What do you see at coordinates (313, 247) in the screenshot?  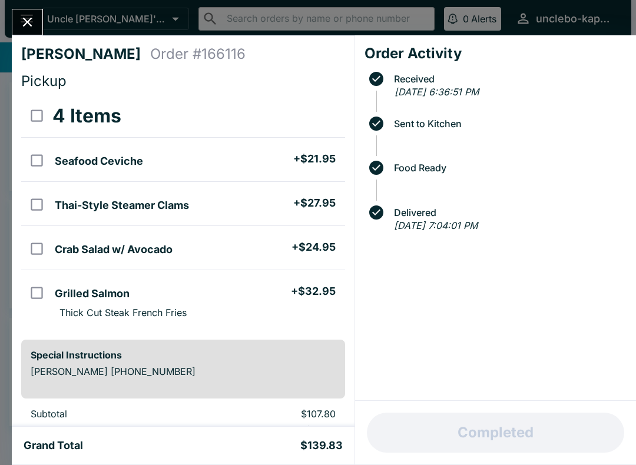 I see `h5: + $24.95` at bounding box center [313, 247].